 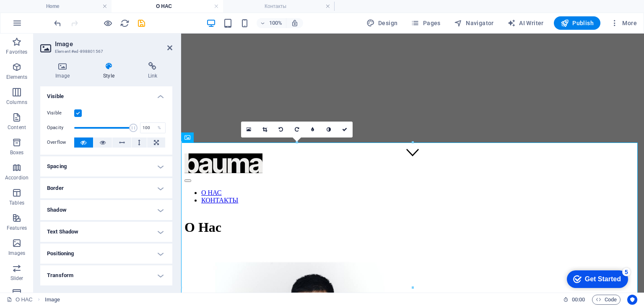 What do you see at coordinates (295, 23) in the screenshot?
I see `i: On resize automatically adjust zoom level to fit chosen device.` at bounding box center [295, 23].